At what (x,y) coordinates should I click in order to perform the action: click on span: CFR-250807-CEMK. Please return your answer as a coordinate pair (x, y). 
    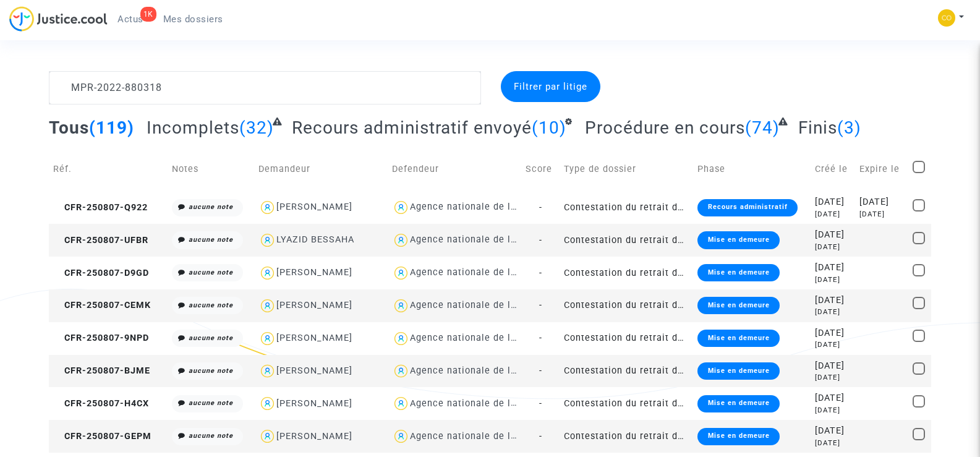
    Looking at the image, I should click on (102, 305).